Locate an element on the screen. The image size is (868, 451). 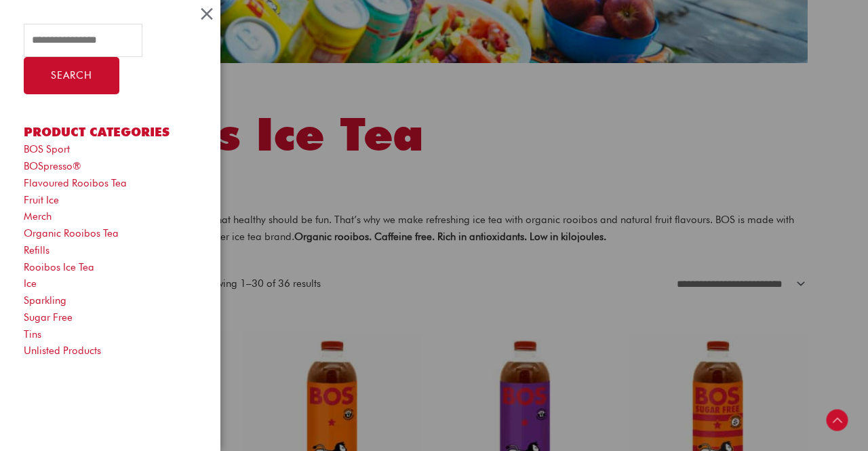
a: Merch is located at coordinates (38, 216).